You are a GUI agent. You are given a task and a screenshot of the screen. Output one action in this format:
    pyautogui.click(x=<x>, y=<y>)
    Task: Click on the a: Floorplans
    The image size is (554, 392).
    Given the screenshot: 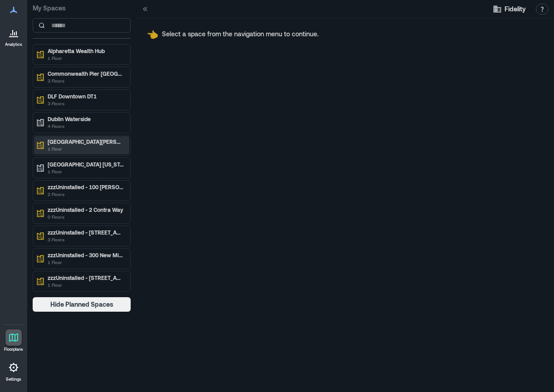 What is the action you would take?
    pyautogui.click(x=14, y=340)
    